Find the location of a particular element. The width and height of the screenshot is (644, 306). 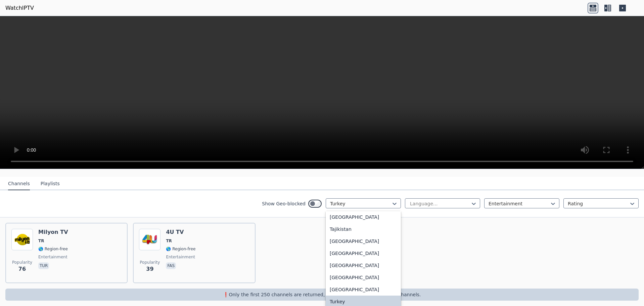

span: 76 is located at coordinates (22, 269).